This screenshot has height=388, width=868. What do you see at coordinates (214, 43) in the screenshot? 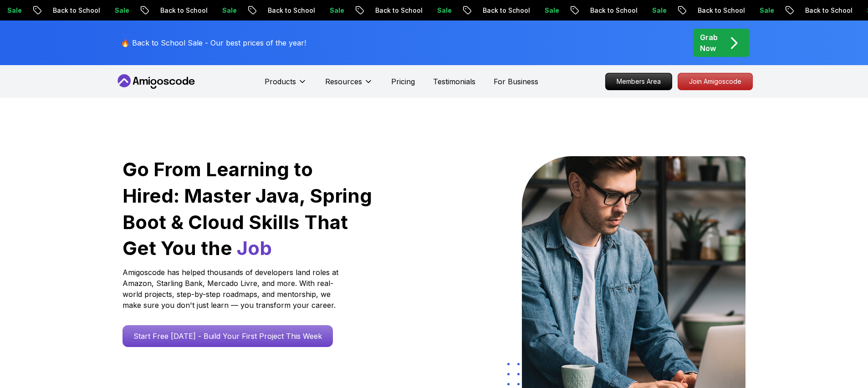
I see `p: 🔥 Back to School Sale - Our best prices of the year!` at bounding box center [214, 43].